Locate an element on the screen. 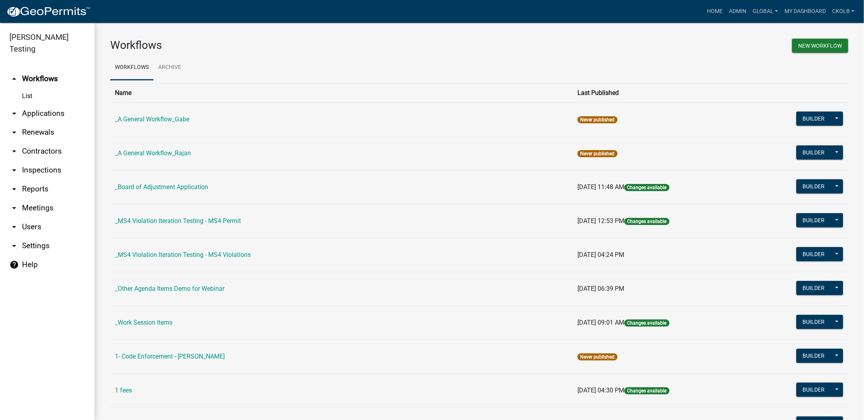 The height and width of the screenshot is (420, 864). a: My Dashboard is located at coordinates (805, 11).